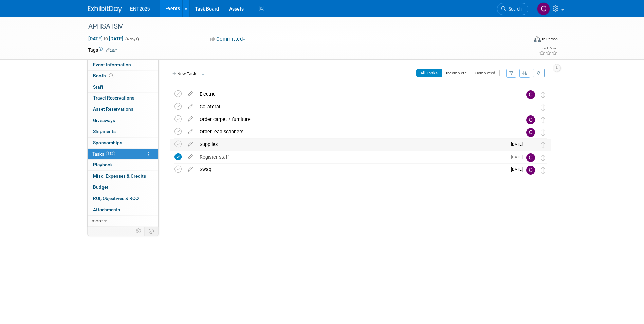 The width and height of the screenshot is (644, 324). What do you see at coordinates (539, 73) in the screenshot?
I see `a: Refresh` at bounding box center [539, 73].